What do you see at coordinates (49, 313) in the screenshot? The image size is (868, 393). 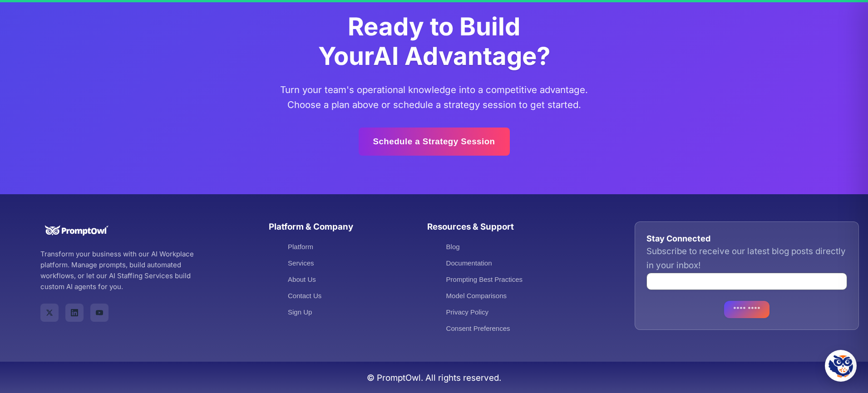 I see `a: PromptOwl on X` at bounding box center [49, 313].